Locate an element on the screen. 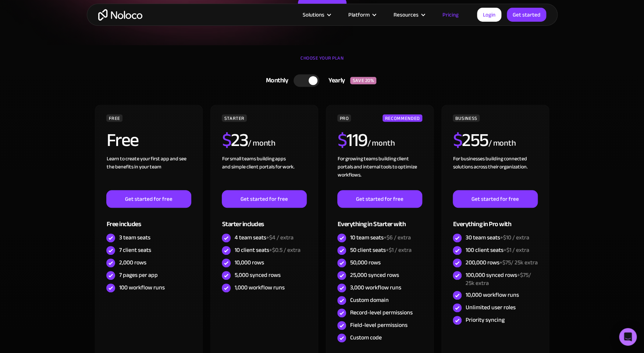  div: 7 client seats is located at coordinates (134, 250).